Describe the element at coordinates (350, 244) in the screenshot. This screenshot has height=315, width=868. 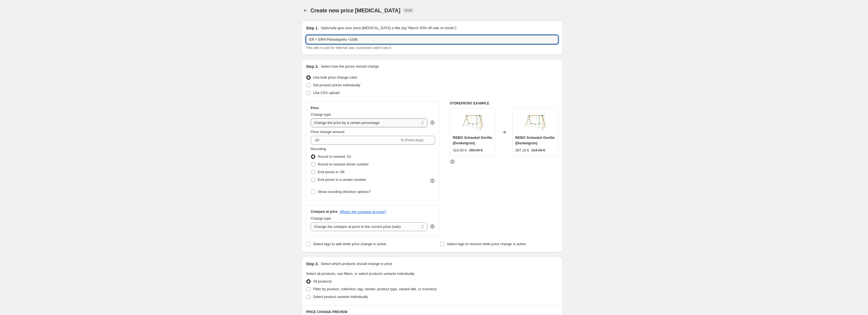
I see `span: Select tags to add while price change is active` at that location.